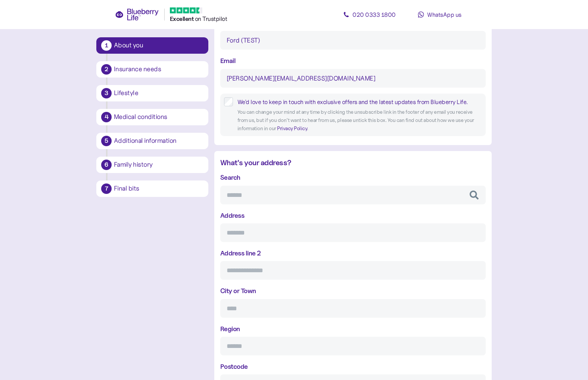 The image size is (588, 380). Describe the element at coordinates (360, 102) in the screenshot. I see `div: We'd love to keep in touch with exclusive offers and the latest updates from Blueberry Life.` at that location.